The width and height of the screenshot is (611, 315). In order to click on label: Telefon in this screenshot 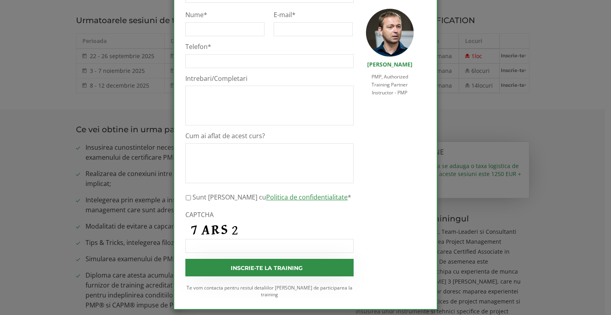, I will do `click(269, 47)`.